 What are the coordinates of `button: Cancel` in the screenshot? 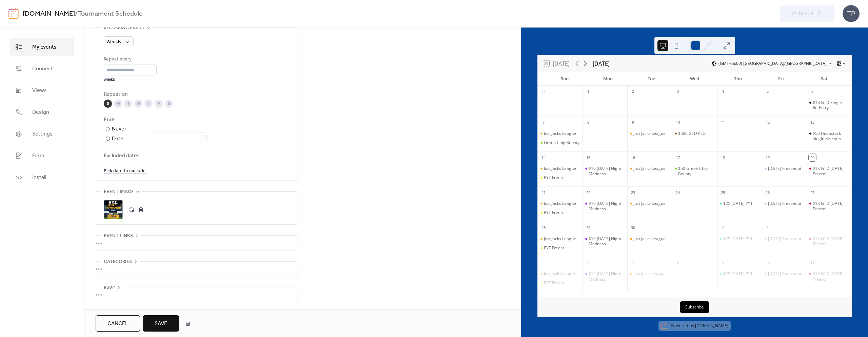 It's located at (118, 323).